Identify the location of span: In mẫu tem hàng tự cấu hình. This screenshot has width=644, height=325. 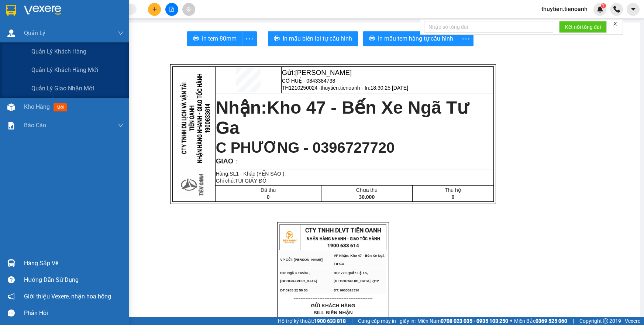
(416, 39).